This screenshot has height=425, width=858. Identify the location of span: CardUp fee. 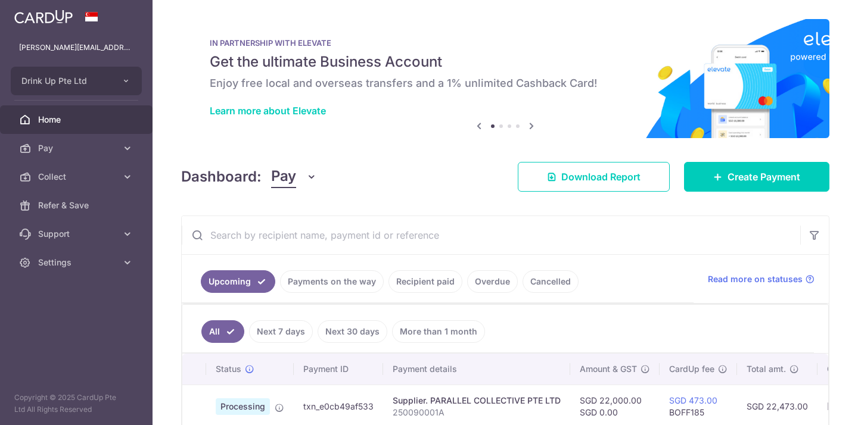
(692, 369).